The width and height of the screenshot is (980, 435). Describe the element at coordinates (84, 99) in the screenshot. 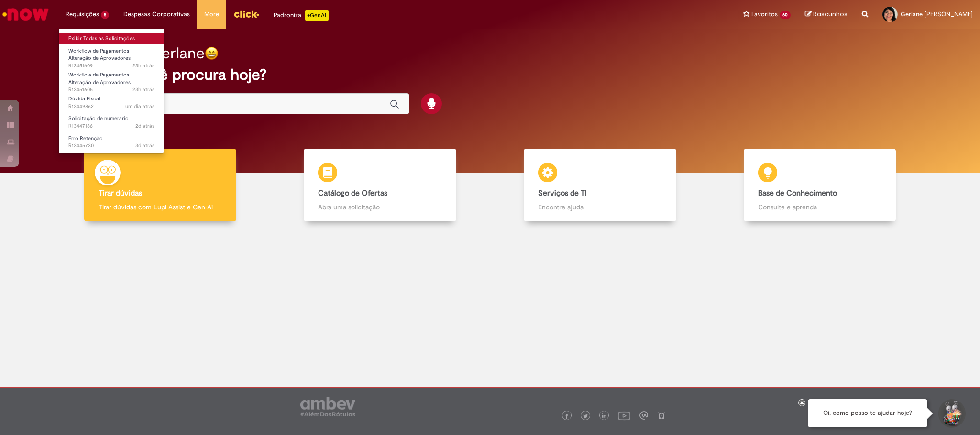

I see `span: Dúvida Fiscal` at that location.